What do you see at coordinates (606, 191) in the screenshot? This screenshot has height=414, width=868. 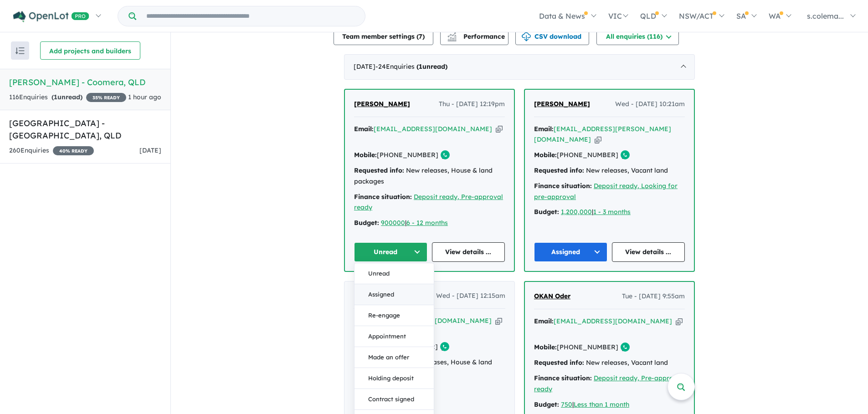 I see `u: Deposit ready, Looking for pre-approval` at bounding box center [606, 191].